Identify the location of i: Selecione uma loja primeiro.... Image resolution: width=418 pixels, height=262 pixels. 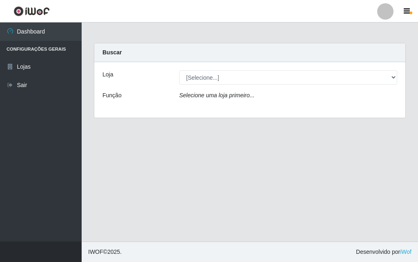
(217, 95).